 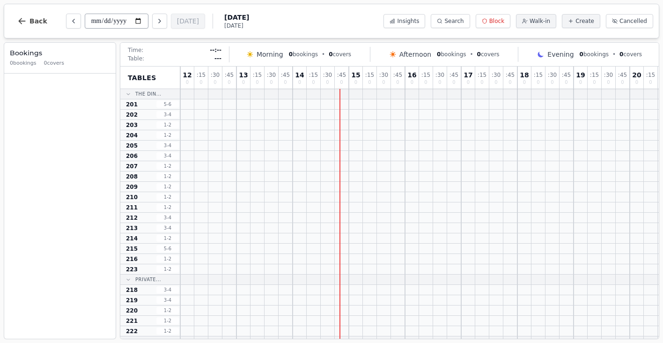 What do you see at coordinates (468, 75) in the screenshot?
I see `span: 17` at bounding box center [468, 75].